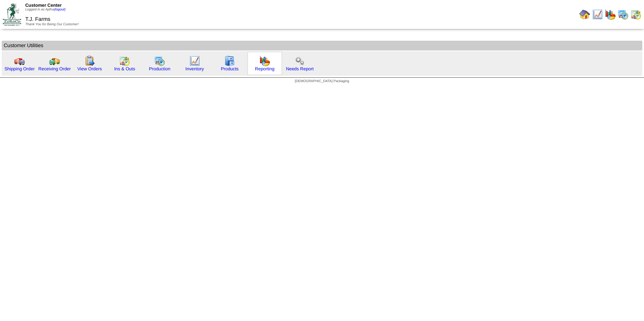 This screenshot has width=644, height=321. Describe the element at coordinates (125, 69) in the screenshot. I see `a: Ins & Outs` at that location.